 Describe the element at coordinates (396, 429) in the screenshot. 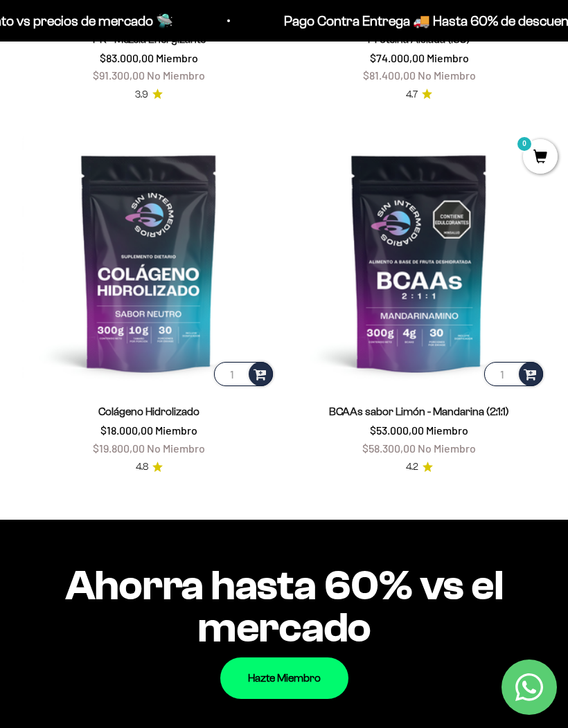

I see `span: $53.000,00` at that location.